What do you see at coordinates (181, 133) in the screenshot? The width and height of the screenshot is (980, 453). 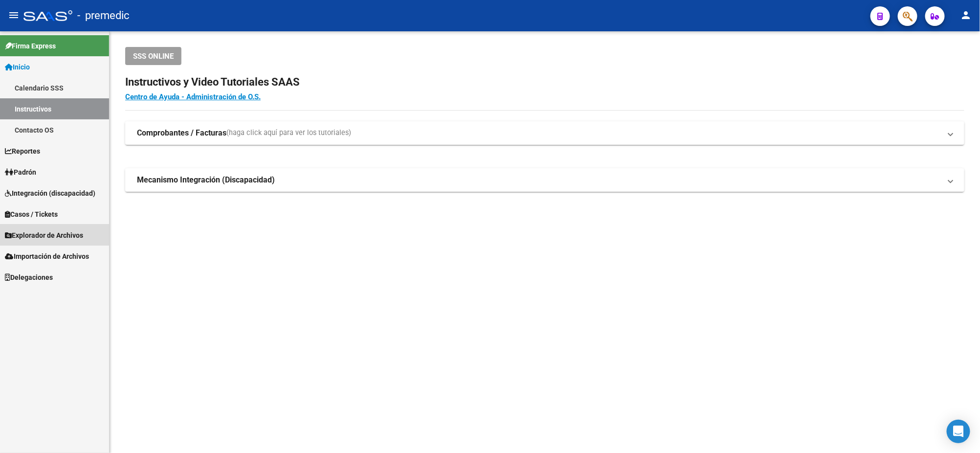 I see `strong: Comprobantes / Facturas` at bounding box center [181, 133].